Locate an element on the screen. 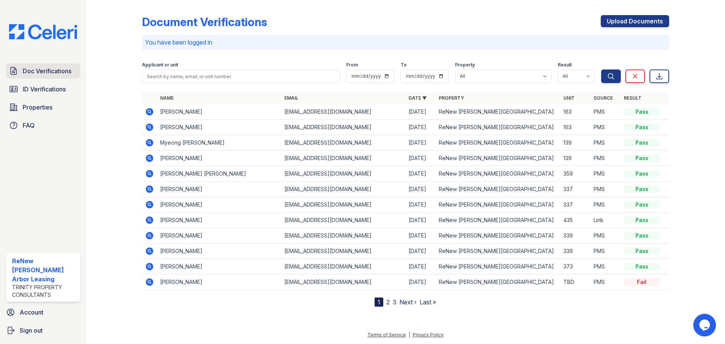 The height and width of the screenshot is (344, 725). a: Date ▼ is located at coordinates (417, 98).